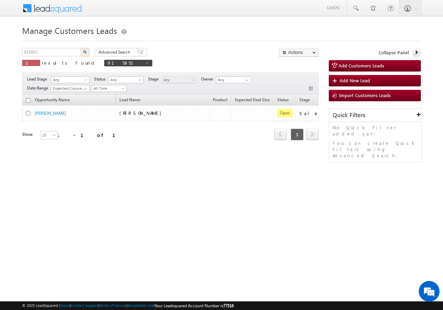 Image resolution: width=443 pixels, height=310 pixels. Describe the element at coordinates (69, 63) in the screenshot. I see `span: results found` at that location.